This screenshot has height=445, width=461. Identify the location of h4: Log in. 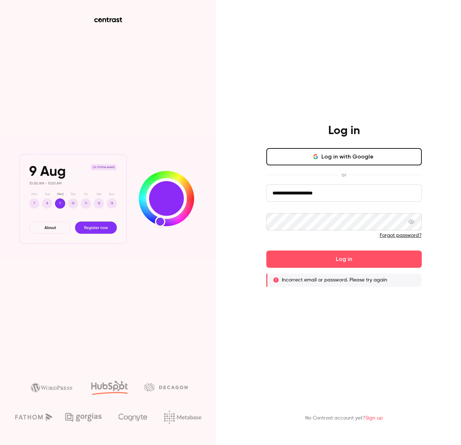
(344, 131).